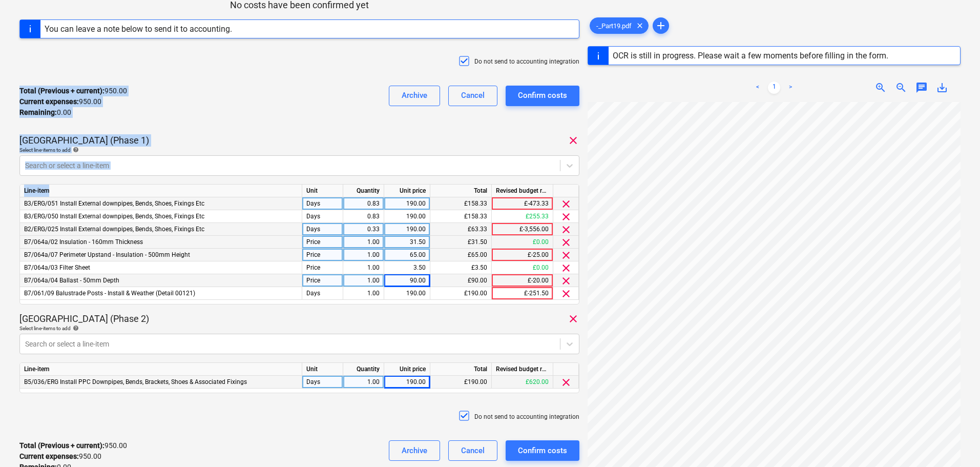 The height and width of the screenshot is (467, 980). I want to click on div: 31.50, so click(407, 242).